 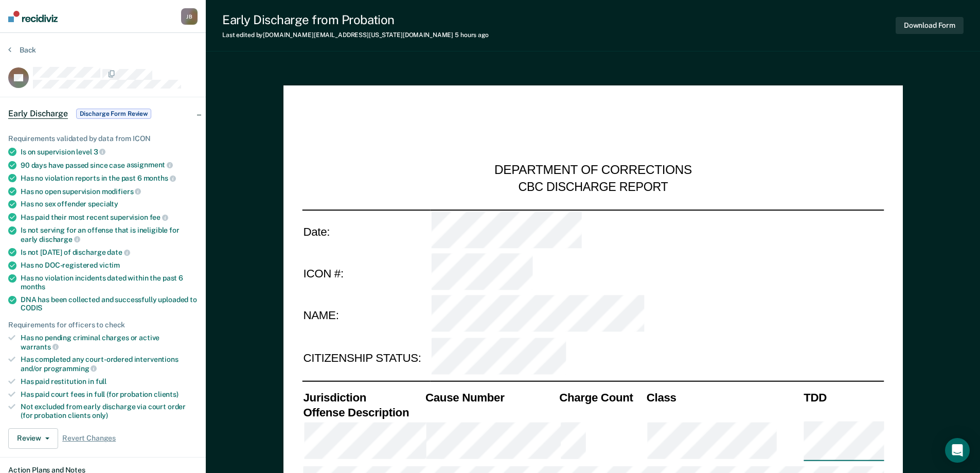 I want to click on span: warrants, so click(x=39, y=346).